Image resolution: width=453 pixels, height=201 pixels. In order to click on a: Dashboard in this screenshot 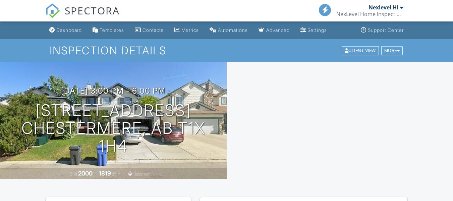, I will do `click(65, 30)`.